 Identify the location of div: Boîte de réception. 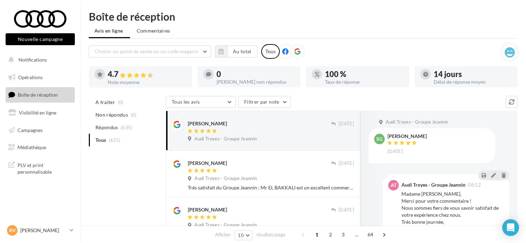
(303, 16).